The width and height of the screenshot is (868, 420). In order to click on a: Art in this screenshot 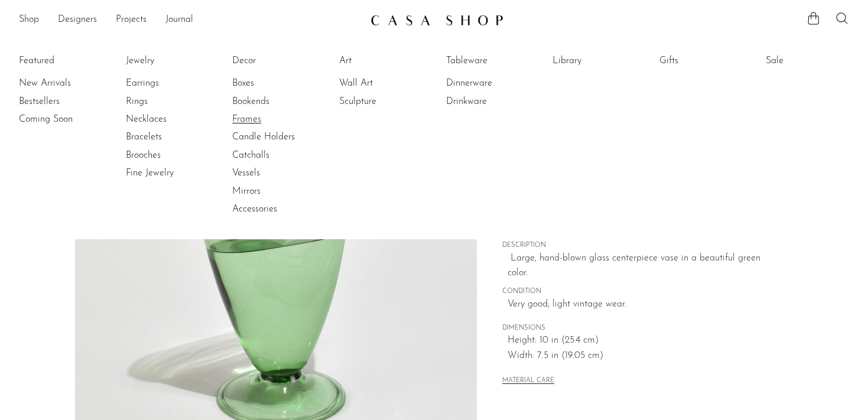, I will do `click(383, 61)`.